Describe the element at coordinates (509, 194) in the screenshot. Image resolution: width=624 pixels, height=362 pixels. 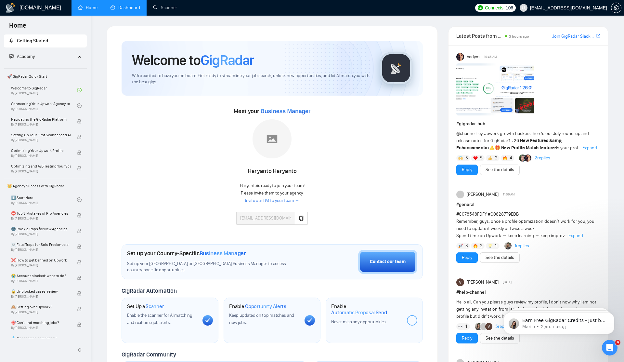
I see `span: 11:06 AM` at that location.